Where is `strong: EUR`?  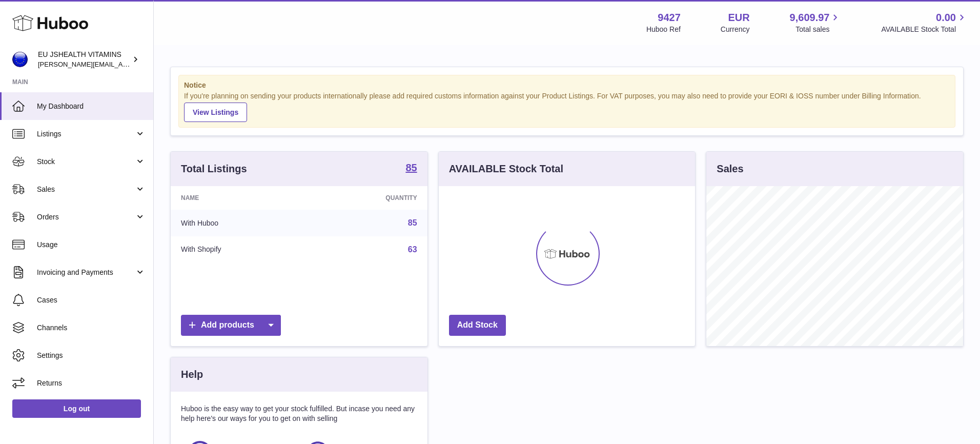 strong: EUR is located at coordinates (738, 17).